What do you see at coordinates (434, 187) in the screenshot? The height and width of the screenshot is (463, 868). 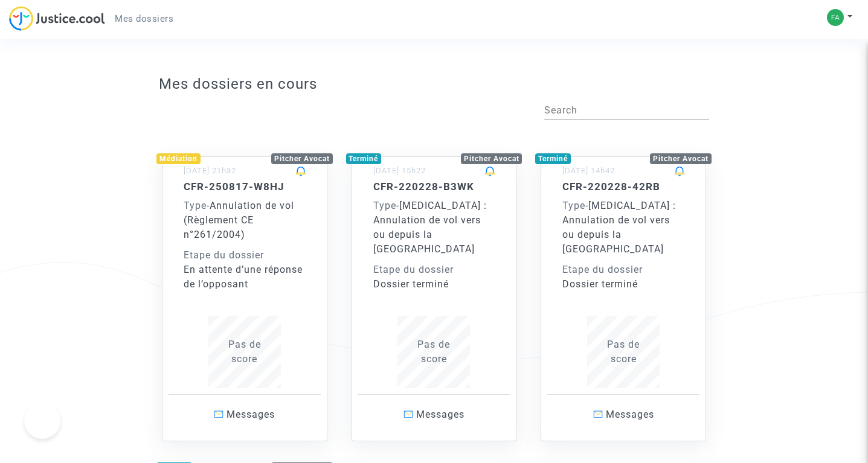 I see `h5: CFR-220228-B3WK` at bounding box center [434, 187].